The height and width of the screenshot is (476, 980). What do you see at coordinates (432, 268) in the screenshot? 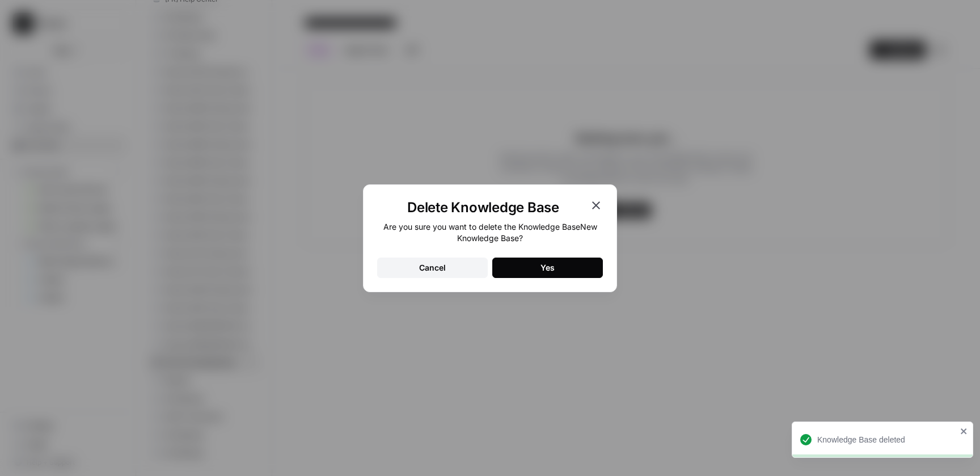
I see `div: Cancel` at bounding box center [432, 268].